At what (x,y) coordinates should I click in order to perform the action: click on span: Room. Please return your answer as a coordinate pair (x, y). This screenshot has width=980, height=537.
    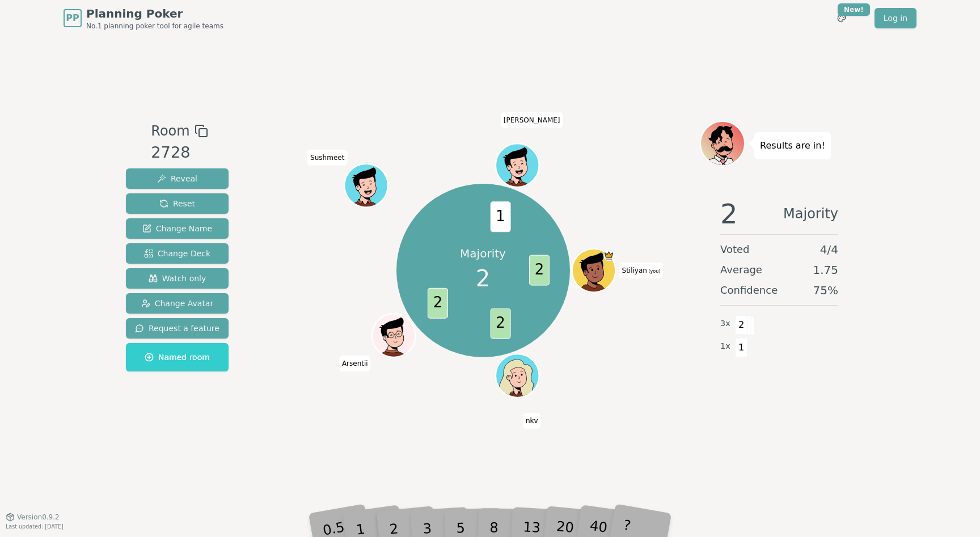
    Looking at the image, I should click on (170, 131).